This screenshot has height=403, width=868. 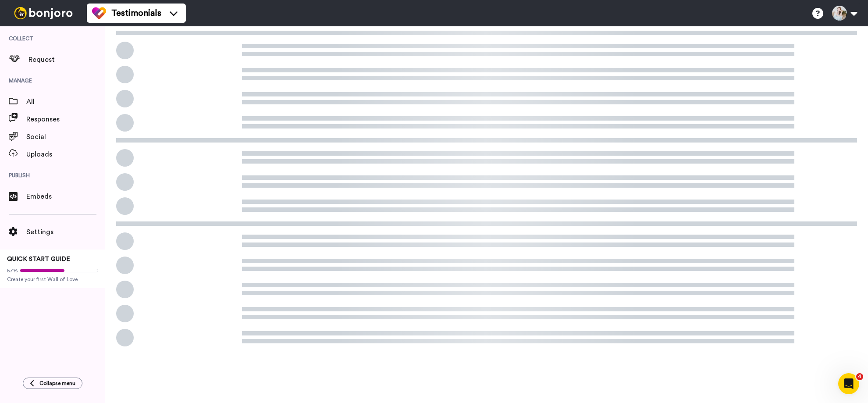 What do you see at coordinates (58, 384) in the screenshot?
I see `span: Collapse menu` at bounding box center [58, 384].